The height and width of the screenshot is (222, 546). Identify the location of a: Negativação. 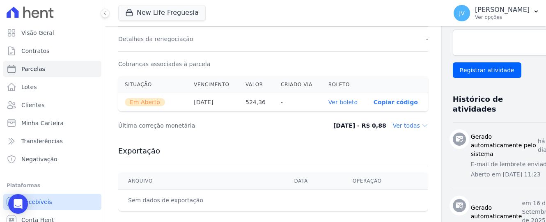
(52, 159).